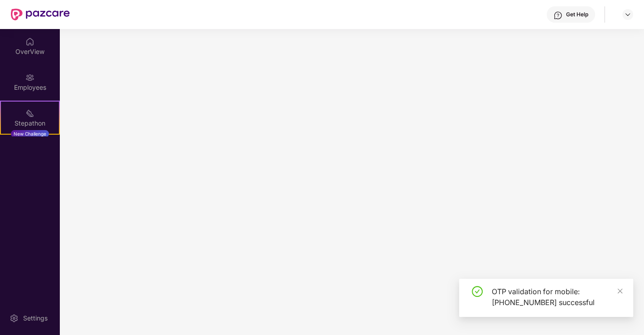 The image size is (644, 335). I want to click on div: New Challenge, so click(30, 134).